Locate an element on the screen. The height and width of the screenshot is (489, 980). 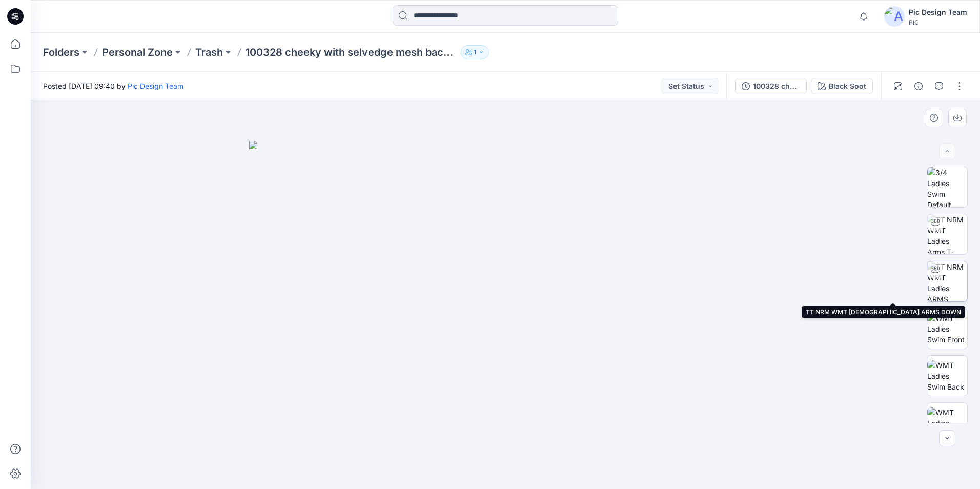
p: Folders is located at coordinates (61, 52).